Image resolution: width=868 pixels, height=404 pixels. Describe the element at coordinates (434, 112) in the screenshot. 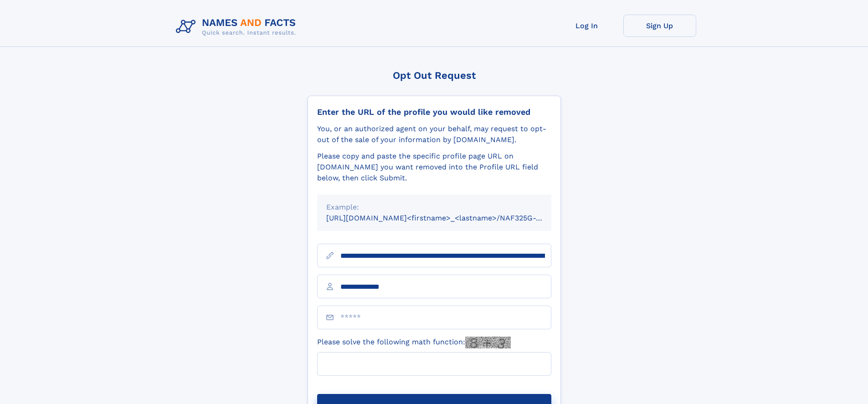

I see `div: Enter the URL of the profile you would like removed` at that location.